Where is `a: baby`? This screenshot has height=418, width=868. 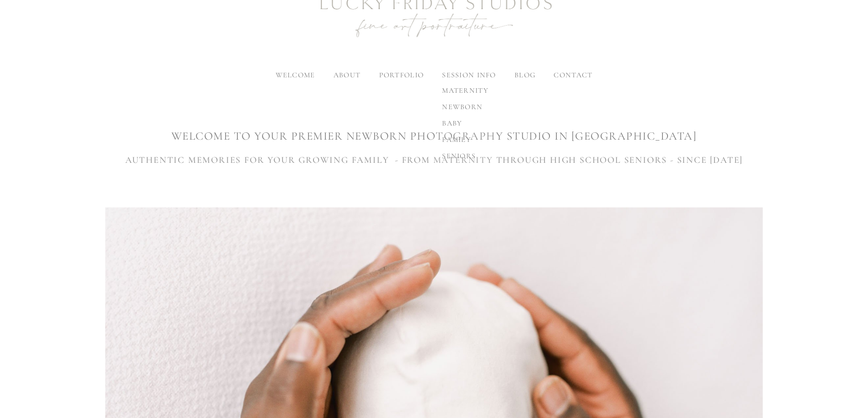 a: baby is located at coordinates (466, 123).